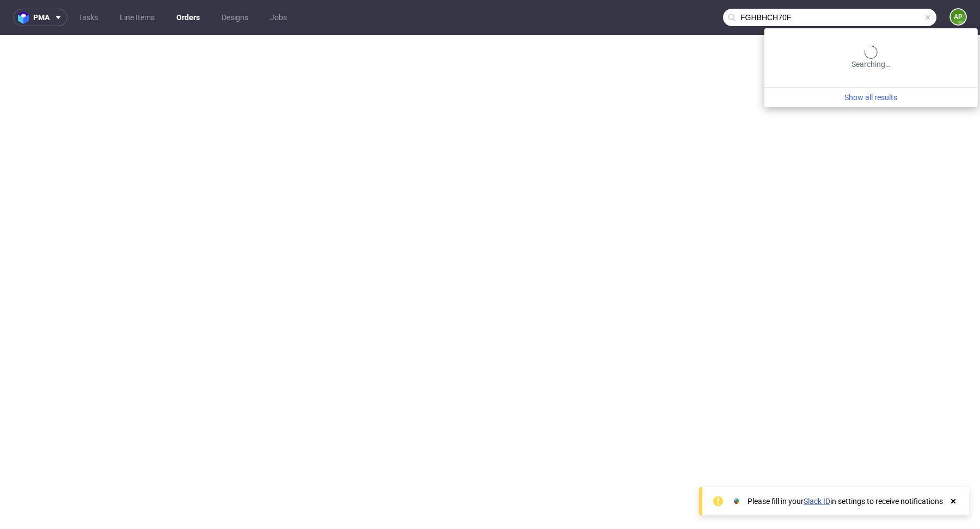 This screenshot has width=980, height=529. Describe the element at coordinates (845, 501) in the screenshot. I see `div: Please fill in your in settings to receive notifications` at that location.